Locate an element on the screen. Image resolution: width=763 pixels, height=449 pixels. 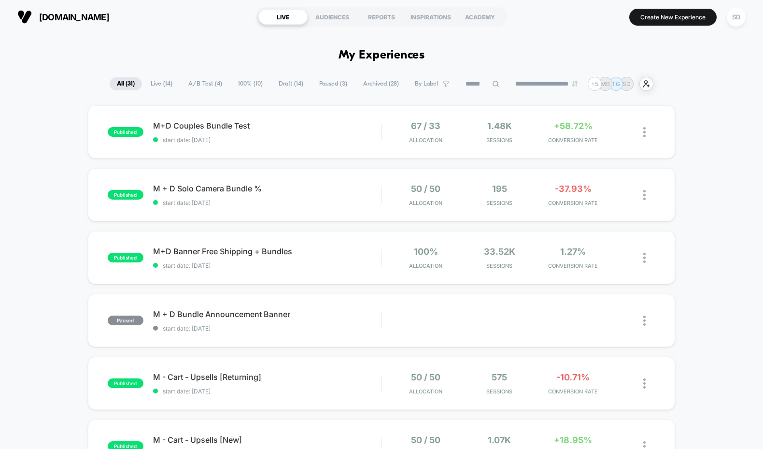
span: +18.95% is located at coordinates (573, 440).